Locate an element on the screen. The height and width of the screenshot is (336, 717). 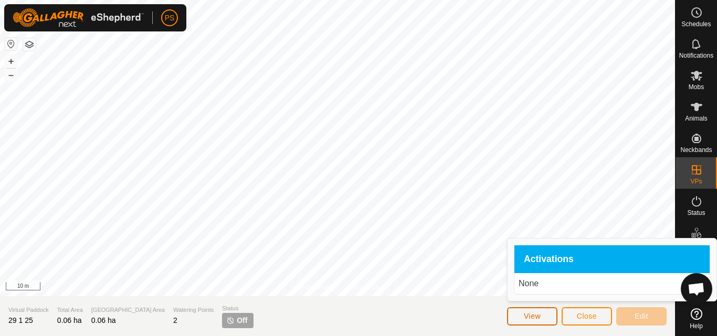
button: Close is located at coordinates (587, 316).